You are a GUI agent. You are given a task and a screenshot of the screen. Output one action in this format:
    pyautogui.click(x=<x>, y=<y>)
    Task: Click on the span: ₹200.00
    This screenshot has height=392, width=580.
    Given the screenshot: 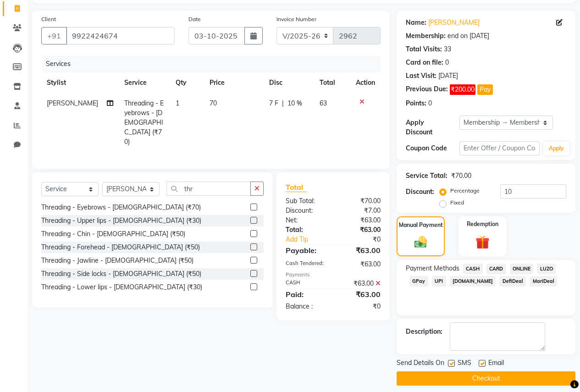 What is the action you would take?
    pyautogui.click(x=462, y=90)
    